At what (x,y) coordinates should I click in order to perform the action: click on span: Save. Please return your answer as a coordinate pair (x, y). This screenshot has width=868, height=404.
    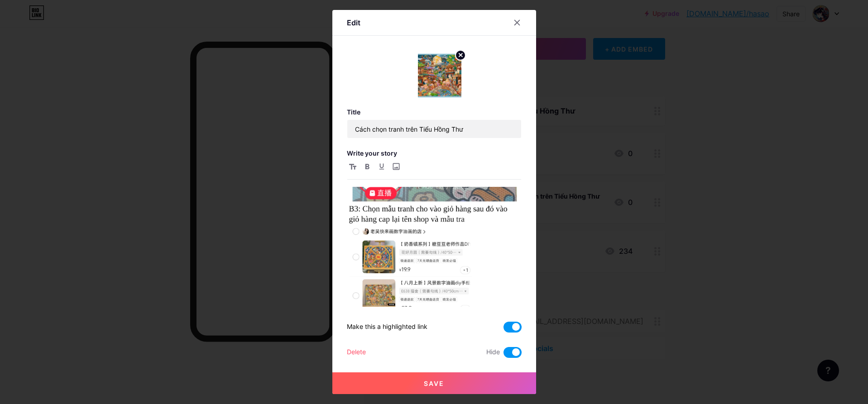
    Looking at the image, I should click on (434, 383).